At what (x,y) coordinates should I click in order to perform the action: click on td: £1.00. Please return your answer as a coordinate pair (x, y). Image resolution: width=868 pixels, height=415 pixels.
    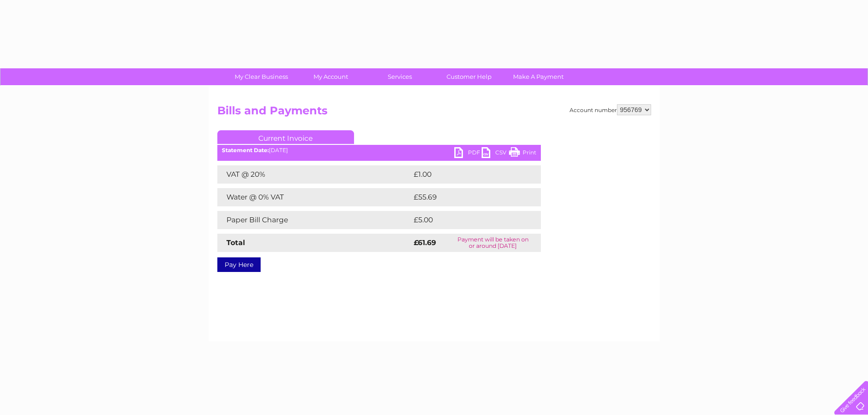
    Looking at the image, I should click on (465, 174).